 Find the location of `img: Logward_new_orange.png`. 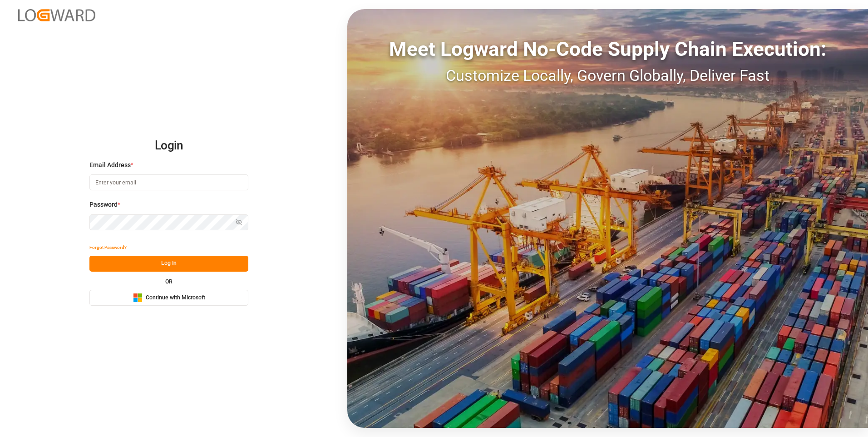

img: Logward_new_orange.png is located at coordinates (56, 15).